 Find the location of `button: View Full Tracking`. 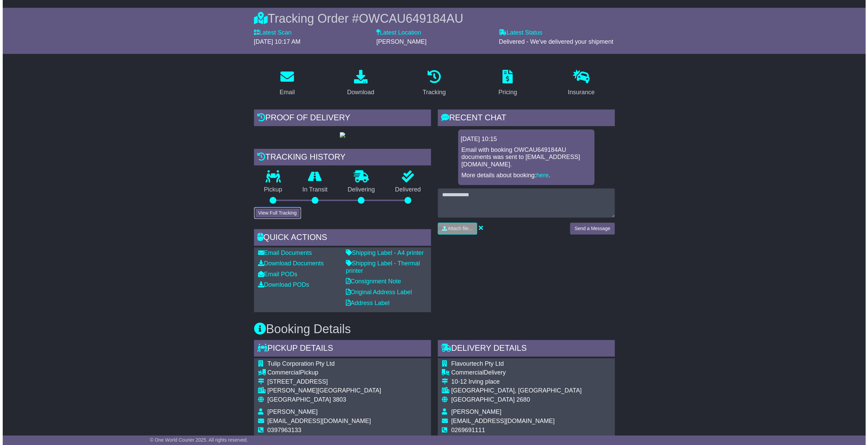

button: View Full Tracking is located at coordinates (275, 213).